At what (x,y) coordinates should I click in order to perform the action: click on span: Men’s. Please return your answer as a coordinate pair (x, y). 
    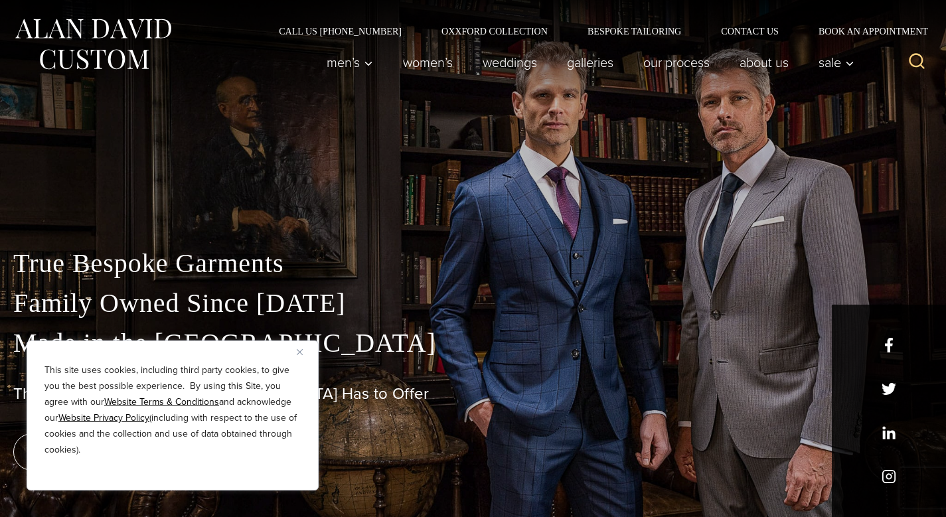
    Looking at the image, I should click on (350, 62).